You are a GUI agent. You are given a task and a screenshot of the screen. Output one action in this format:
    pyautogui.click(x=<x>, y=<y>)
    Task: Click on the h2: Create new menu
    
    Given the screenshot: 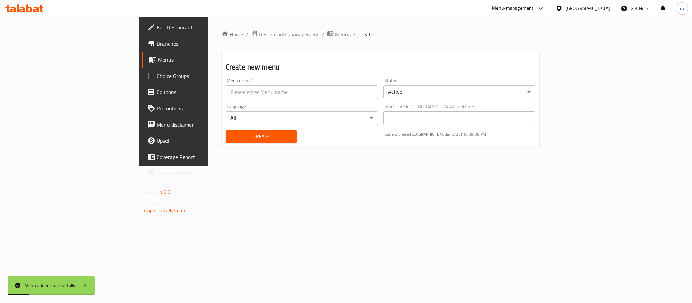 What is the action you would take?
    pyautogui.click(x=380, y=67)
    